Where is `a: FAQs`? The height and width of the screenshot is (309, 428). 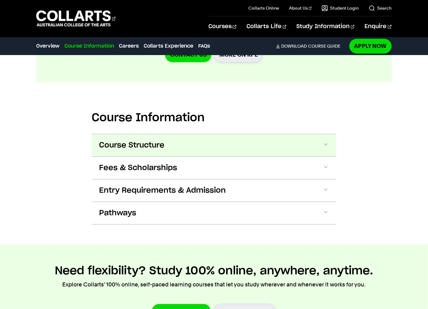
a: FAQs is located at coordinates (204, 46).